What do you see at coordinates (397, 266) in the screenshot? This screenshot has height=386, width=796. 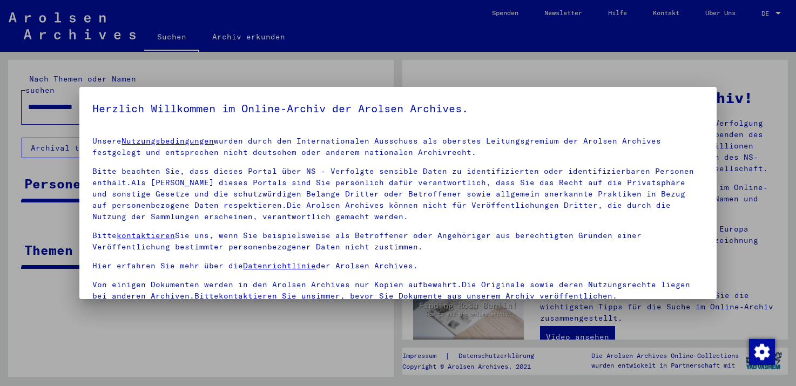 I see `p: Hier erfahren Sie mehr über die der Arolsen Archives.` at bounding box center [397, 266].